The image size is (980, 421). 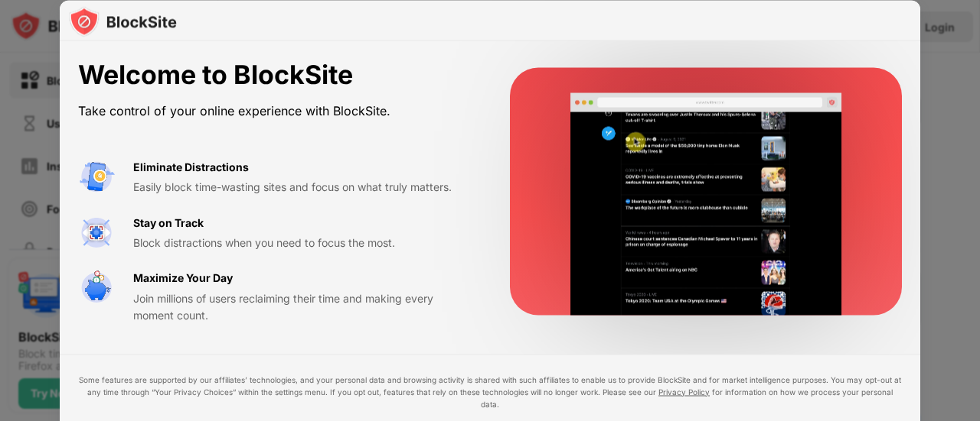 I want to click on div: Block distractions when you need to focus the most., so click(x=303, y=243).